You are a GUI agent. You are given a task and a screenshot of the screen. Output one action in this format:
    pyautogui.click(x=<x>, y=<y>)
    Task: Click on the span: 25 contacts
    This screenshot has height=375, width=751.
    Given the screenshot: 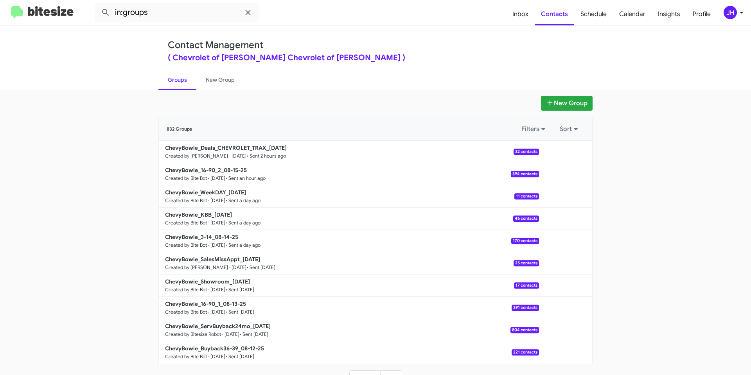 What is the action you would take?
    pyautogui.click(x=526, y=263)
    